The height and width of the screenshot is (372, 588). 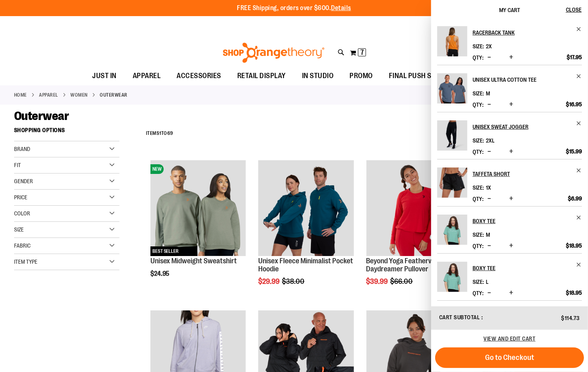 What do you see at coordinates (26, 261) in the screenshot?
I see `span: Item Type` at bounding box center [26, 261].